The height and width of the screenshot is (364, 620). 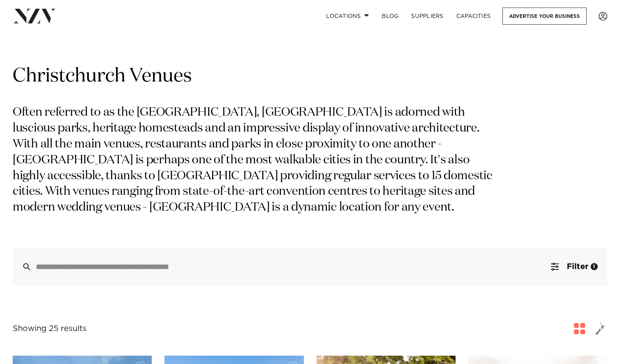 What do you see at coordinates (473, 16) in the screenshot?
I see `a: Capacities` at bounding box center [473, 16].